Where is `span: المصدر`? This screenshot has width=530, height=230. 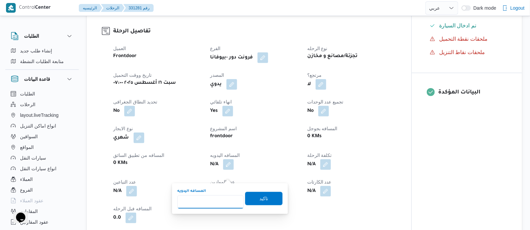
span: المصدر is located at coordinates (217, 75).